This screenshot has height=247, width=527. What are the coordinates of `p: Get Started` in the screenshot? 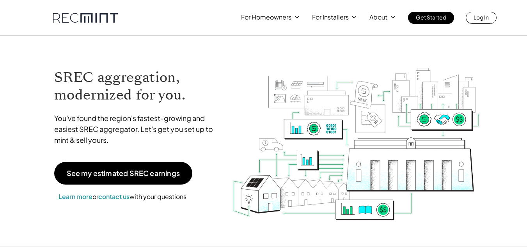 It's located at (431, 17).